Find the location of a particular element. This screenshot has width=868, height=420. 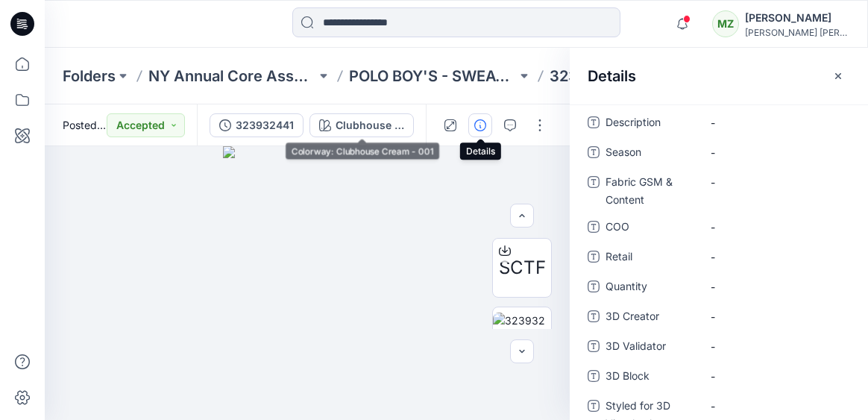

span: 3D Validator is located at coordinates (650, 347).